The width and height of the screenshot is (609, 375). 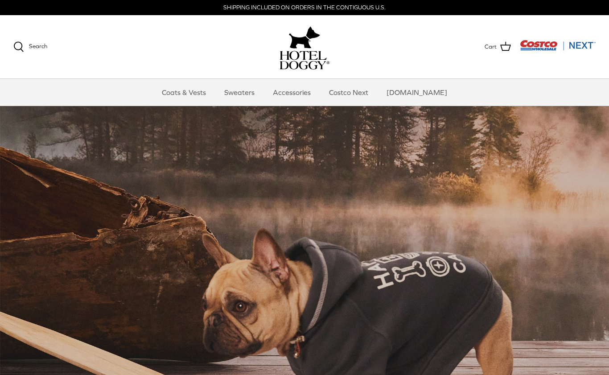 What do you see at coordinates (291, 92) in the screenshot?
I see `a: Accessories` at bounding box center [291, 92].